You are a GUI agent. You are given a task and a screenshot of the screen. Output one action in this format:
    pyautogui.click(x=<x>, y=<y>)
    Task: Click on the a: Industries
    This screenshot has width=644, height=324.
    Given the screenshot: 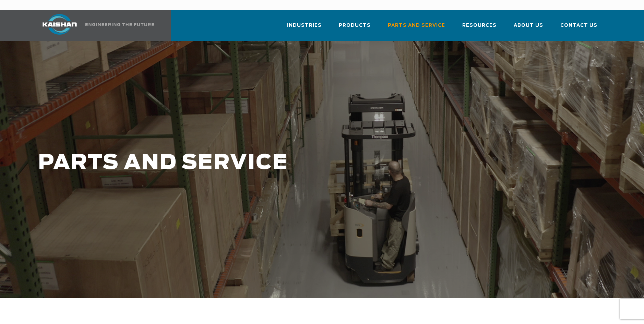 What is the action you would take?
    pyautogui.click(x=304, y=28)
    